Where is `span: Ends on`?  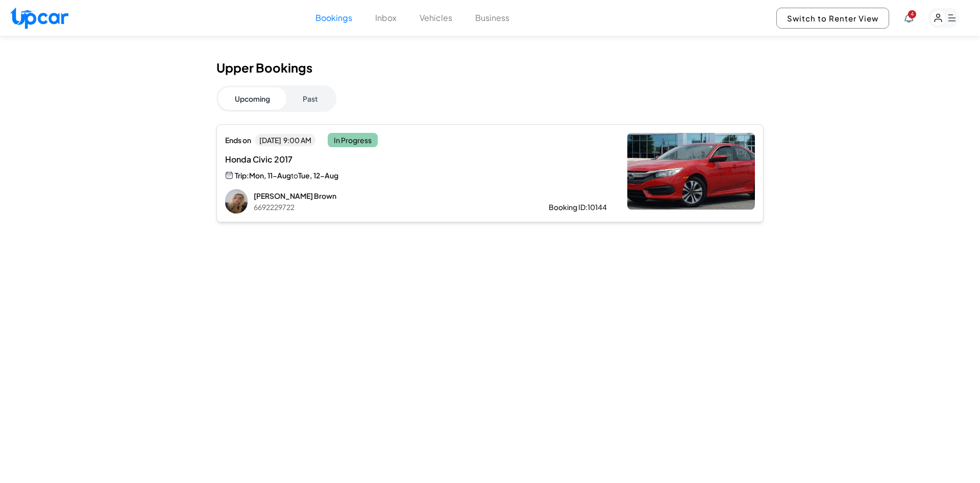 span: Ends on is located at coordinates (238, 140).